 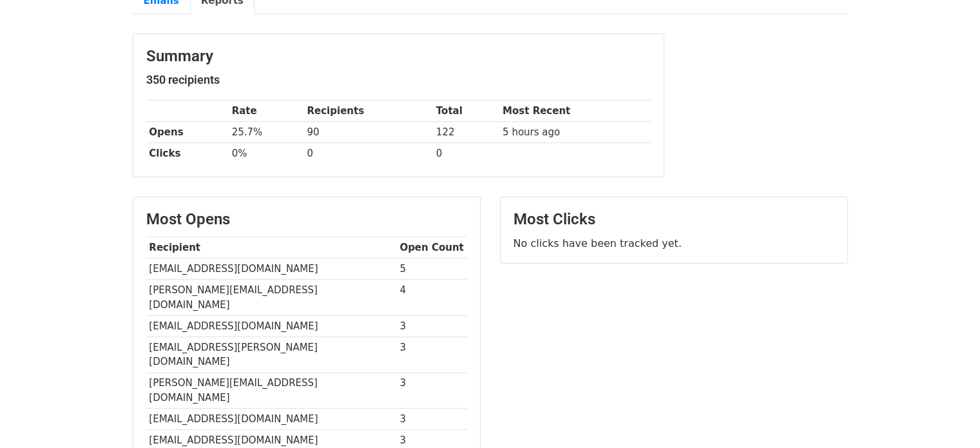 What do you see at coordinates (432, 269) in the screenshot?
I see `td: 5` at bounding box center [432, 269].